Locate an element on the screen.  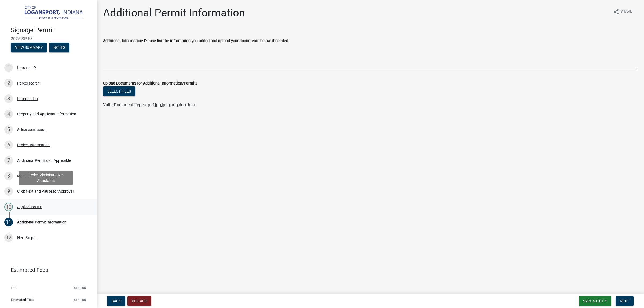
button: Notes is located at coordinates (60, 47).